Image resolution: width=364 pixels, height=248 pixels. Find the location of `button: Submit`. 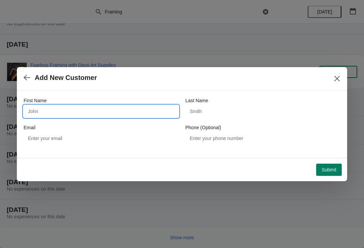

button: Submit is located at coordinates (329, 170).